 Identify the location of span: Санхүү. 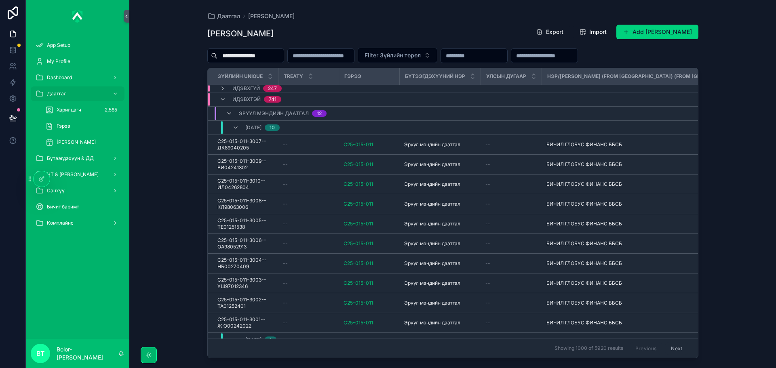
(56, 191).